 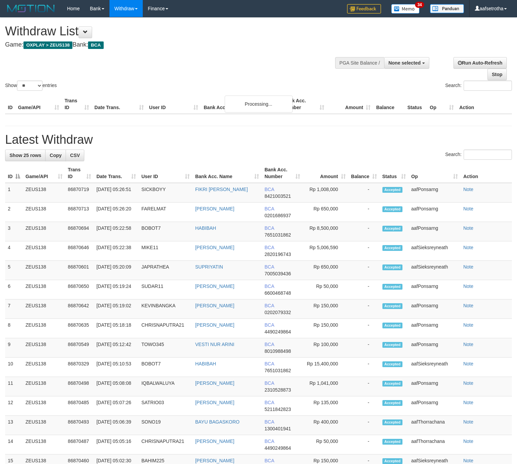 What do you see at coordinates (434, 444) in the screenshot?
I see `td: aafThorrachana` at bounding box center [434, 444].